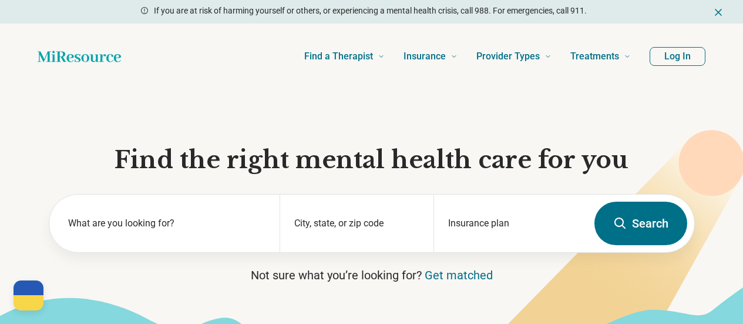  I want to click on label: What are you looking for?, so click(167, 223).